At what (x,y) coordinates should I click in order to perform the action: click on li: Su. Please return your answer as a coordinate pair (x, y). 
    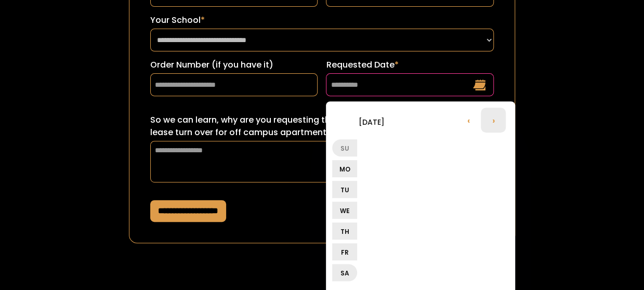
    Looking at the image, I should click on (344, 148).